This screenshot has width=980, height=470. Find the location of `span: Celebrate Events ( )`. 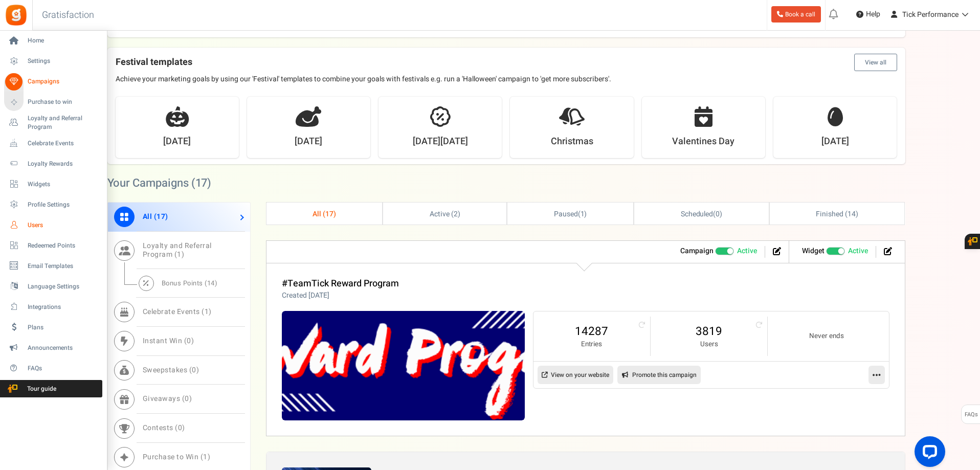

span: Celebrate Events ( ) is located at coordinates (177, 312).